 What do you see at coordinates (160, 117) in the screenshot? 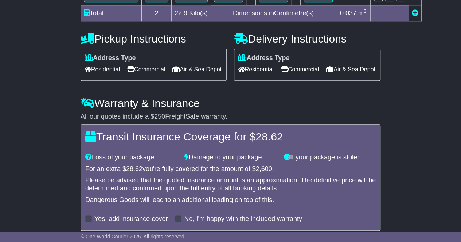
I see `span: 250` at bounding box center [160, 117].